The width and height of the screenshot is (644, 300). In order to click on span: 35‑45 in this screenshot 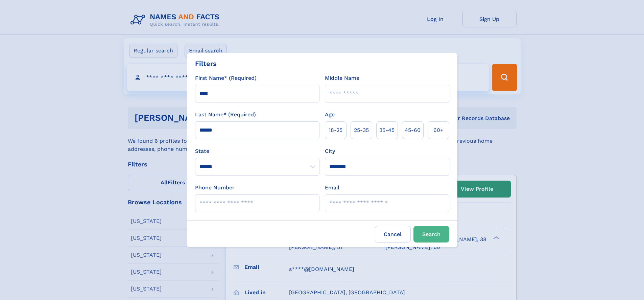, I will do `click(387, 130)`.